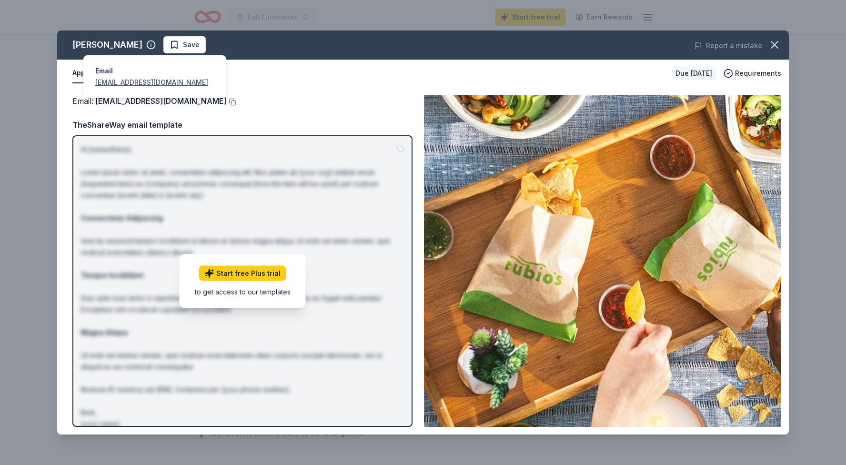  I want to click on button: Report a mistake, so click(728, 46).